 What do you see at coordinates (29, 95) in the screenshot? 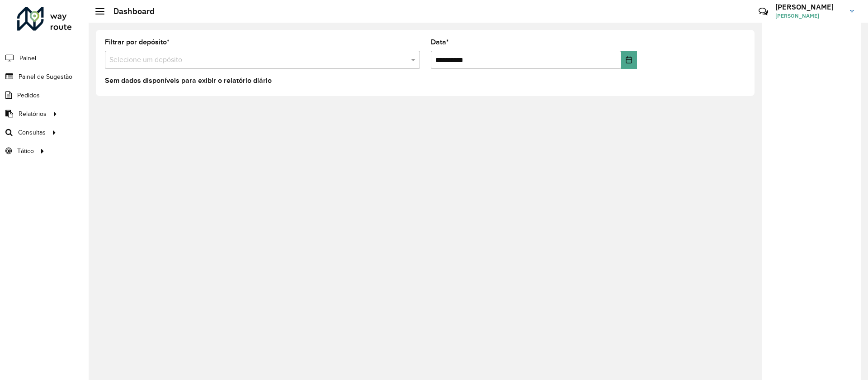
I see `span: Pedidos` at bounding box center [29, 95].